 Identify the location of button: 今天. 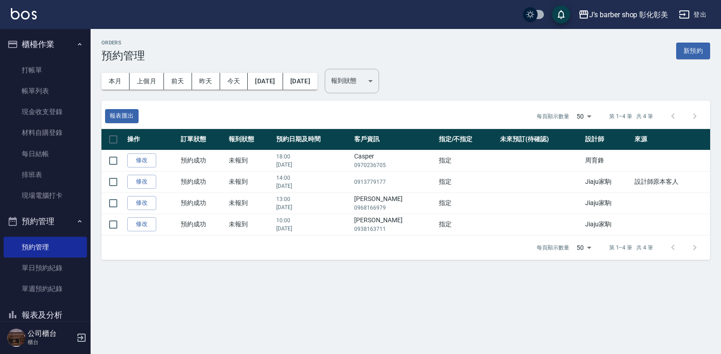
(234, 81).